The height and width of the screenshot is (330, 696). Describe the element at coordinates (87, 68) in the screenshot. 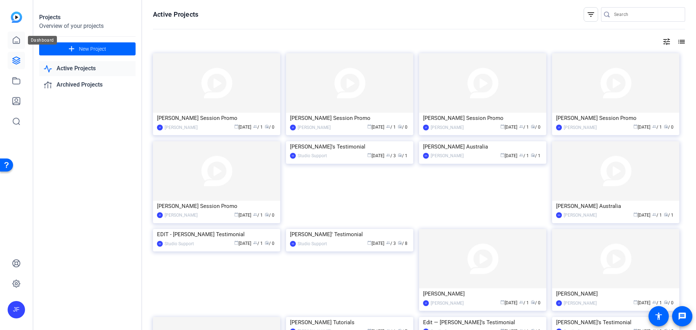

I see `a: Active Projects` at that location.